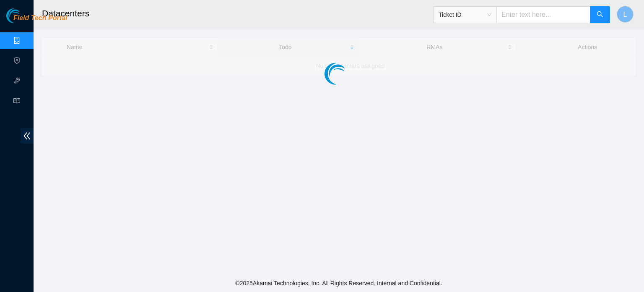 This screenshot has width=644, height=292. What do you see at coordinates (37, 21) in the screenshot?
I see `a: Akamai TechnologiesField Tech Portal` at bounding box center [37, 21].